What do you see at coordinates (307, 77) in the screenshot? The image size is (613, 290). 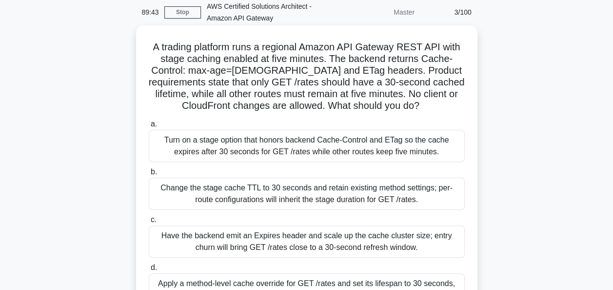 I see `h5: A trading platform runs a regional Amazon API Gateway REST API with stage caching enabled at five...` at bounding box center [307, 77].